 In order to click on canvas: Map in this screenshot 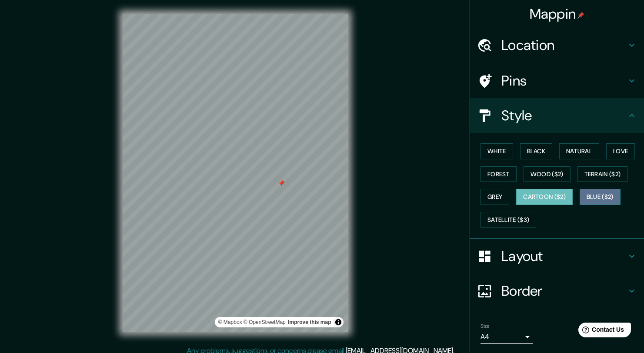, I will do `click(235, 173)`.